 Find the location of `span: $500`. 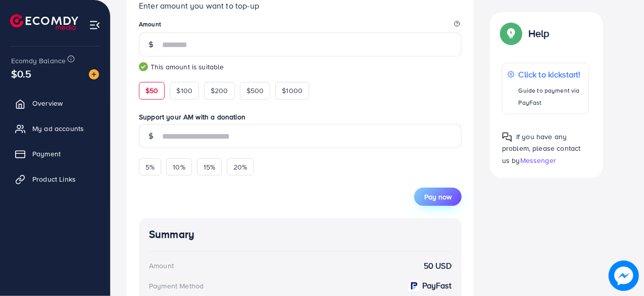

span: $500 is located at coordinates (255, 90).